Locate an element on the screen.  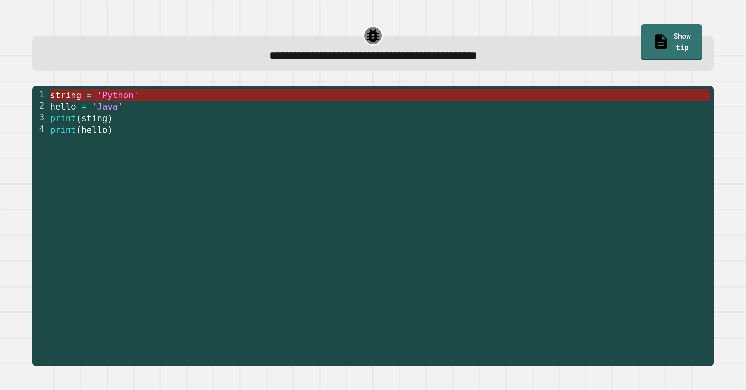
div: 1 is located at coordinates (40, 95).